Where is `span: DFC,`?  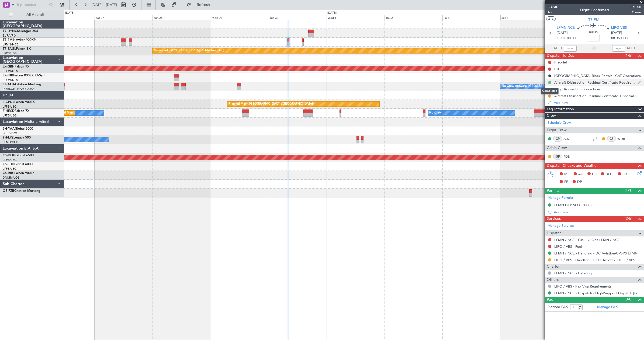
span: DFC, is located at coordinates (610, 175).